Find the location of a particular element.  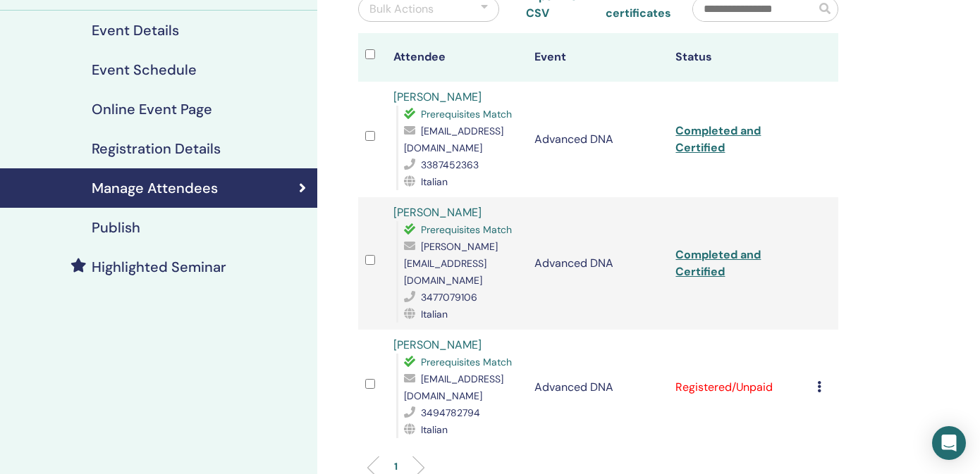

span: 3477079106 is located at coordinates (449, 297).